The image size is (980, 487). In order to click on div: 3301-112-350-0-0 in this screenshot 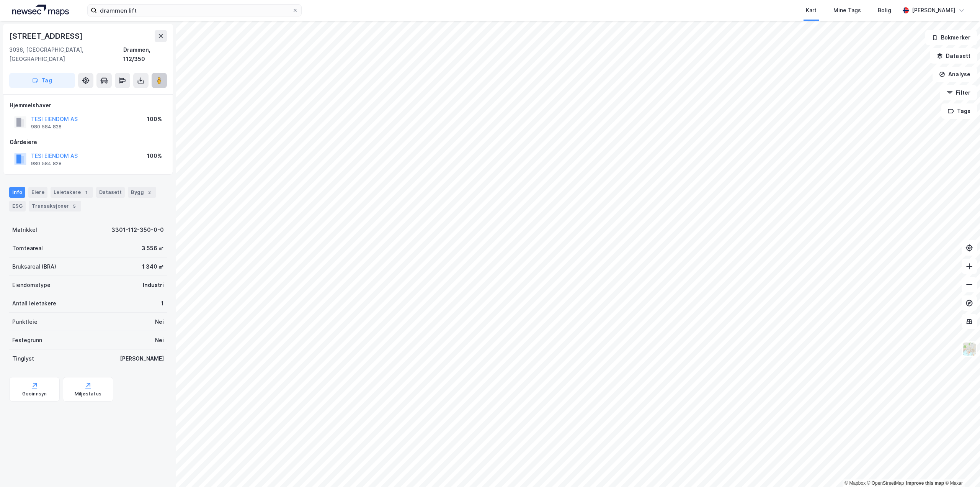, I will do `click(137, 229)`.